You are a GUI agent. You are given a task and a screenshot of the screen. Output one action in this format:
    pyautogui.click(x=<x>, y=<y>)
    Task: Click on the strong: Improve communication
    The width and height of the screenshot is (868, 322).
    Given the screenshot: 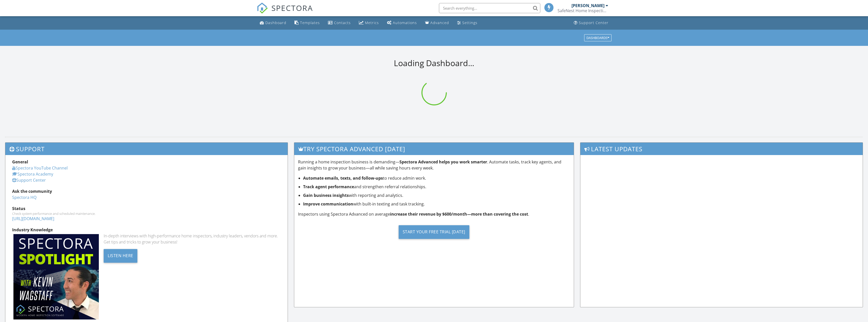 What is the action you would take?
    pyautogui.click(x=328, y=204)
    